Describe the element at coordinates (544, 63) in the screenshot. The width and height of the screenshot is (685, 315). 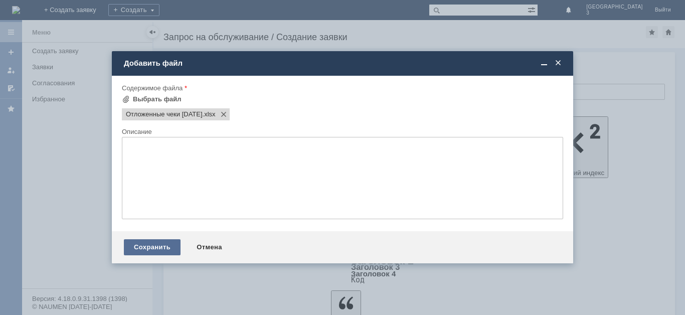
I see `span: Свернуть (Ctrl + M)` at that location.